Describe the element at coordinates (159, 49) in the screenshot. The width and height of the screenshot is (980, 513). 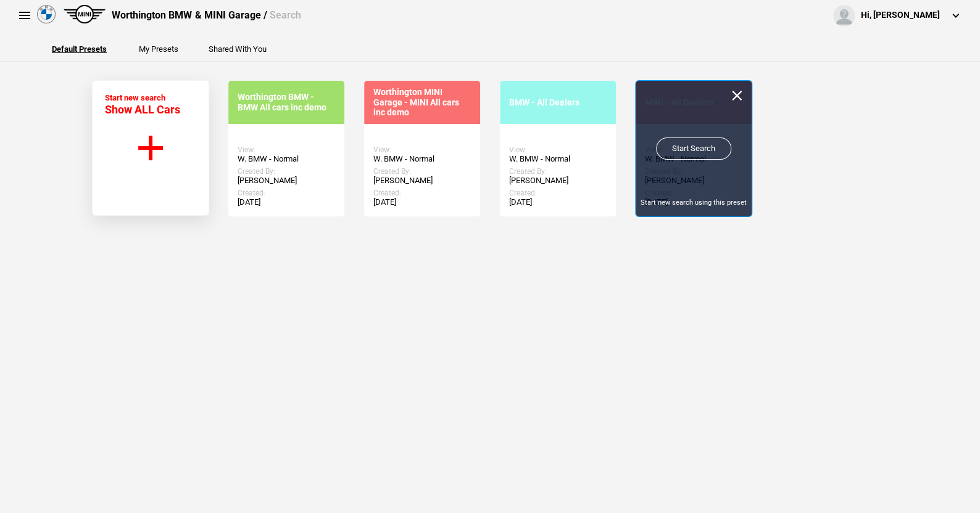
I see `button: My Presets` at that location.